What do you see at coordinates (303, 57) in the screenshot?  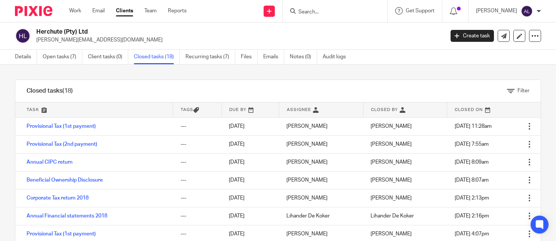 I see `a: Notes (0)` at bounding box center [303, 57].